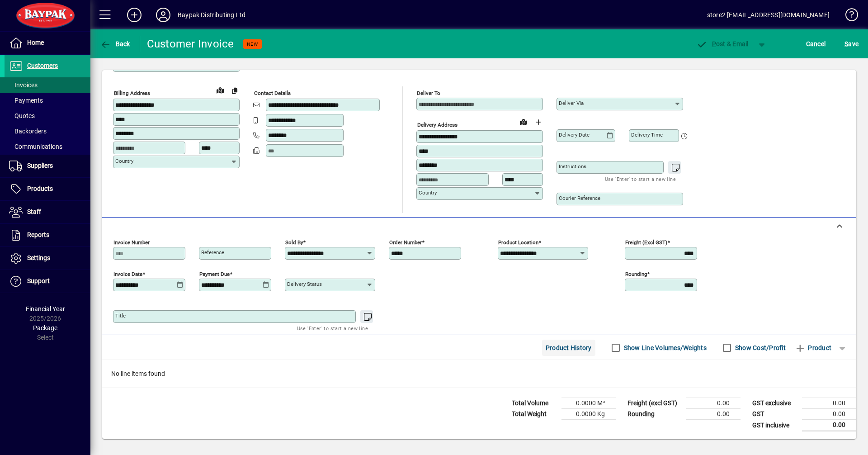  Describe the element at coordinates (23, 85) in the screenshot. I see `span: Invoices` at that location.